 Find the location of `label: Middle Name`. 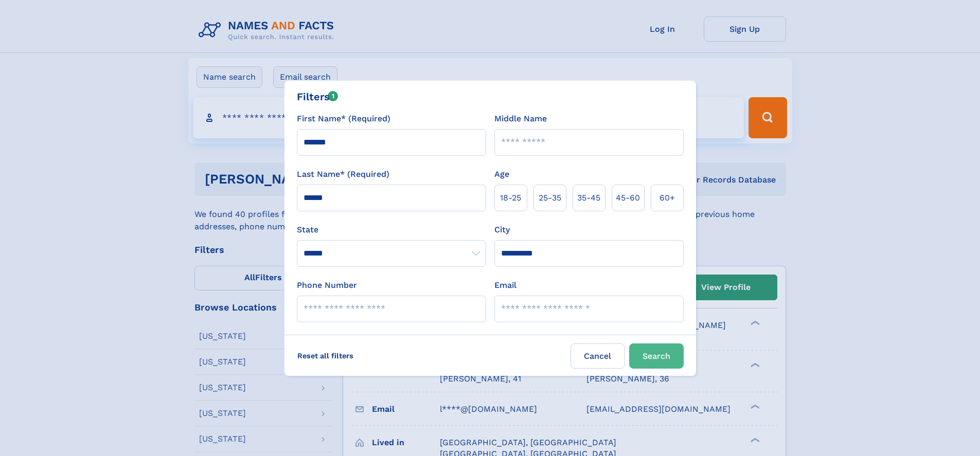

label: Middle Name is located at coordinates (521, 119).